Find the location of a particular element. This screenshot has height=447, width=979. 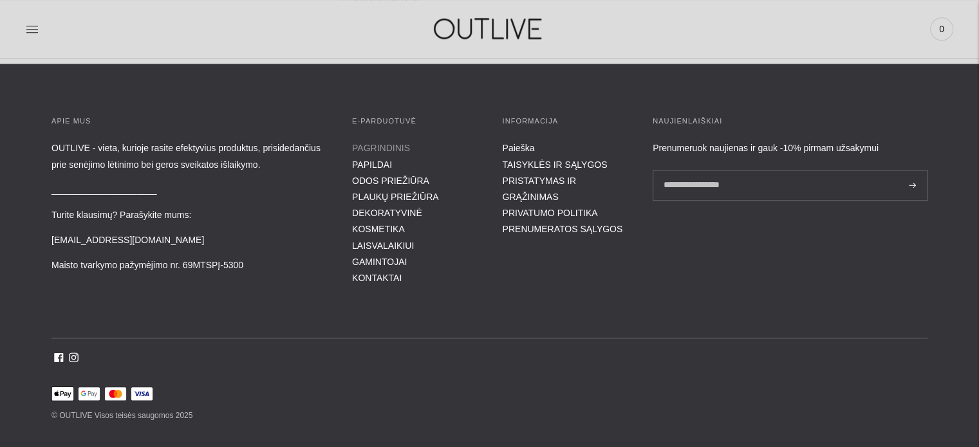

h3: INFORMACIJA is located at coordinates (565, 122).